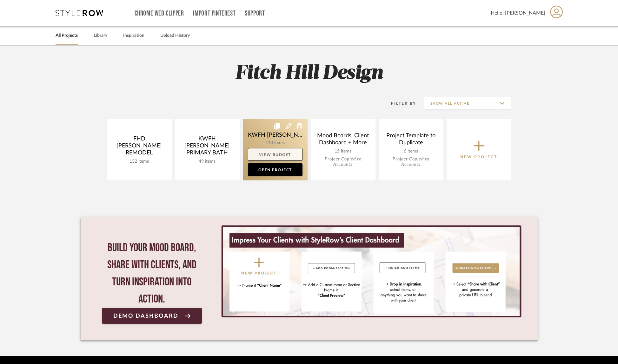 The image size is (618, 364). I want to click on div: Mood Boards, Client Dashboard + More, so click(343, 140).